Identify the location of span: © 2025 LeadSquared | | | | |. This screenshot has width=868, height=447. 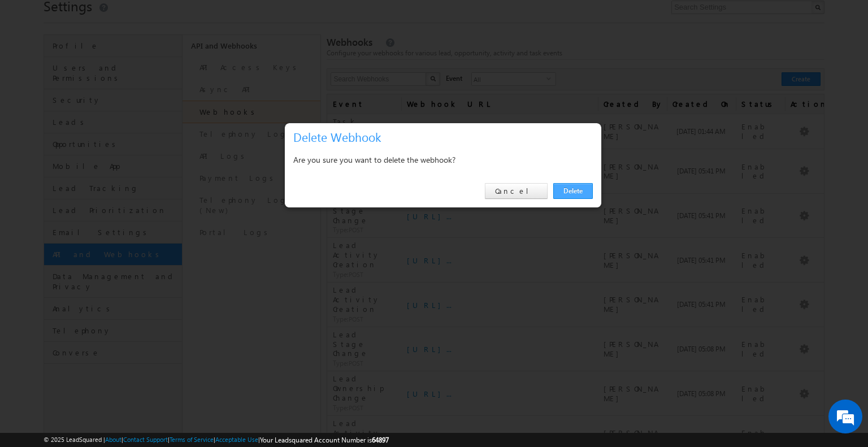
(216, 440).